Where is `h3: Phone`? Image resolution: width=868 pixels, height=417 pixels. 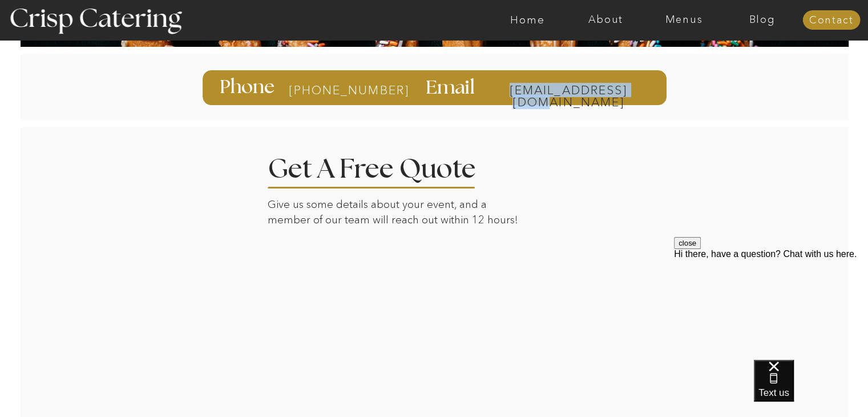 h3: Phone is located at coordinates (248, 87).